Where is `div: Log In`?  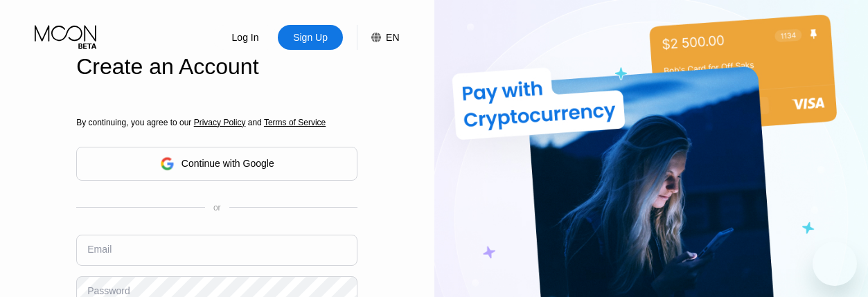
div: Log In is located at coordinates (245, 37).